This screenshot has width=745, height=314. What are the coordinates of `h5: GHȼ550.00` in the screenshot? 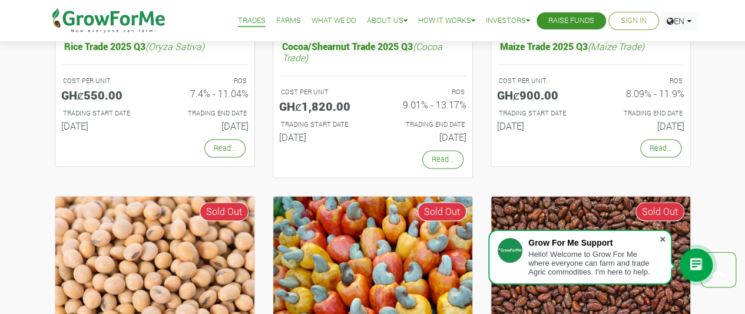 It's located at (104, 95).